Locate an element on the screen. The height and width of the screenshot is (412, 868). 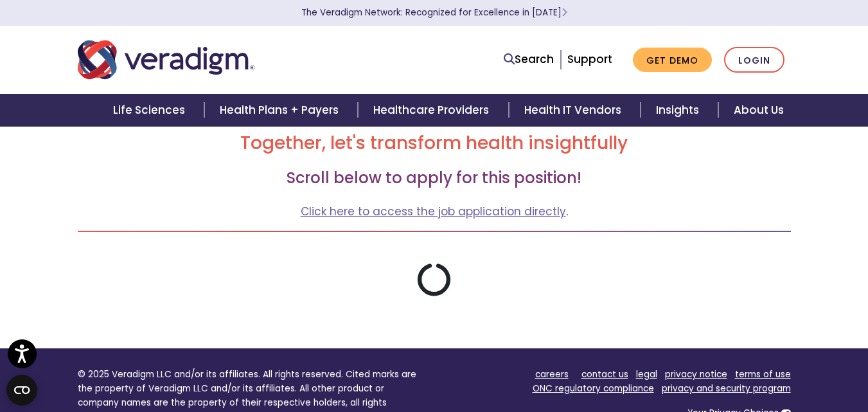
a: careers is located at coordinates (552, 374).